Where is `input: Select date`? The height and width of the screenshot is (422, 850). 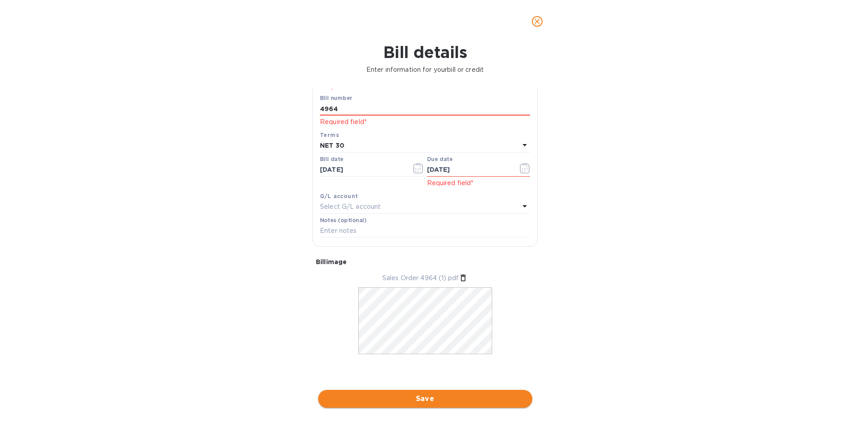
input: Select date is located at coordinates (362, 170).